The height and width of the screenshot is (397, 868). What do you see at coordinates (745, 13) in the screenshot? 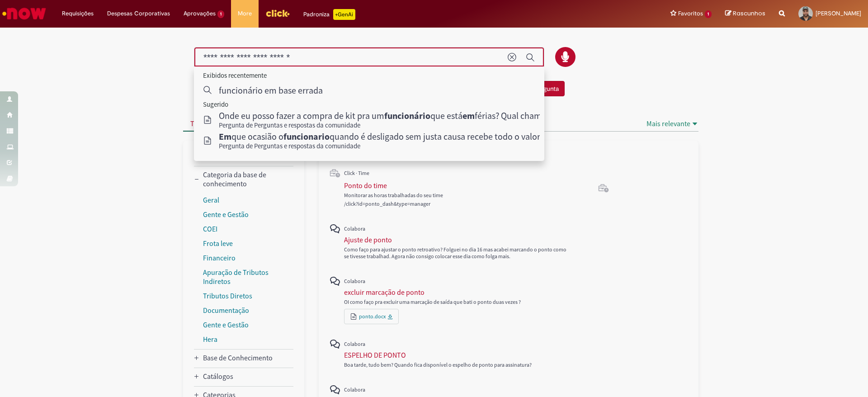
I see `a: Rascunhos` at bounding box center [745, 13].